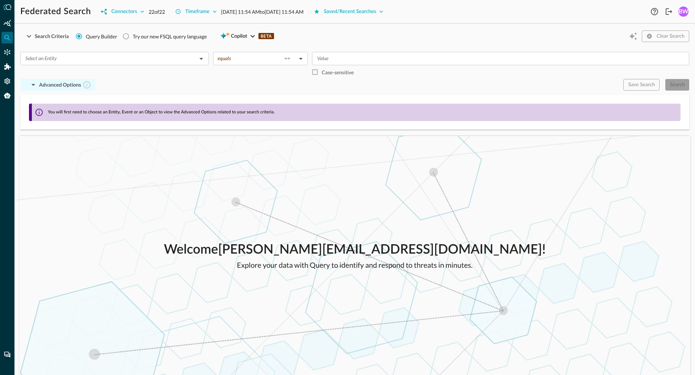 This screenshot has height=375, width=695. What do you see at coordinates (500, 58) in the screenshot?
I see `input: Value` at bounding box center [500, 58].